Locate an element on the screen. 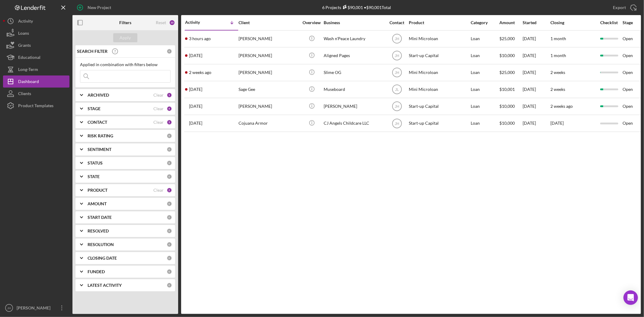 The image size is (644, 317). b: START DATE is located at coordinates (99, 218).